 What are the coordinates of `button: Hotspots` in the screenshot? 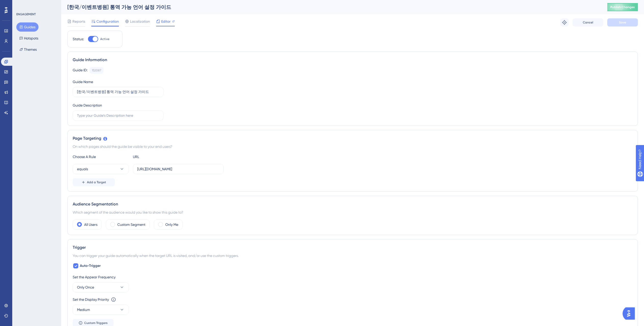 It's located at (29, 38).